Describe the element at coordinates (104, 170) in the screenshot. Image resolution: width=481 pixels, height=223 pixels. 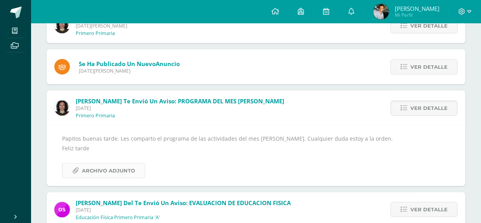
I see `a: Archivo Adjunto` at that location.